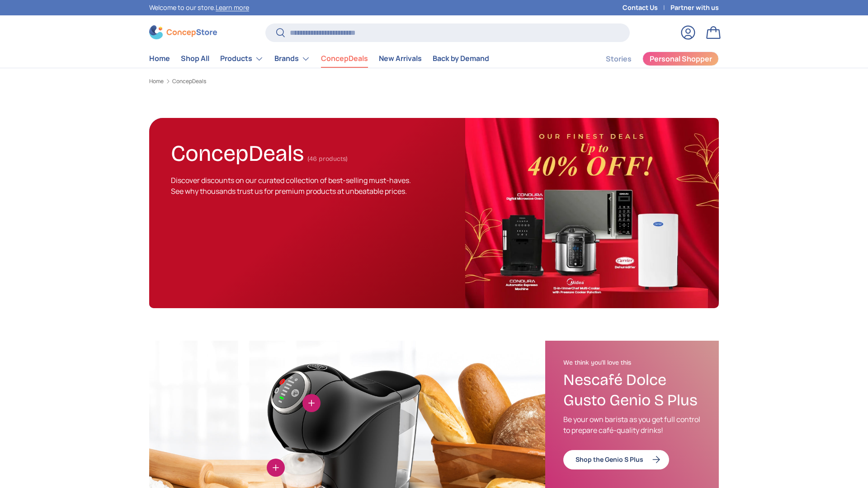 This screenshot has height=488, width=868. I want to click on h1: ConcepDeals, so click(237, 151).